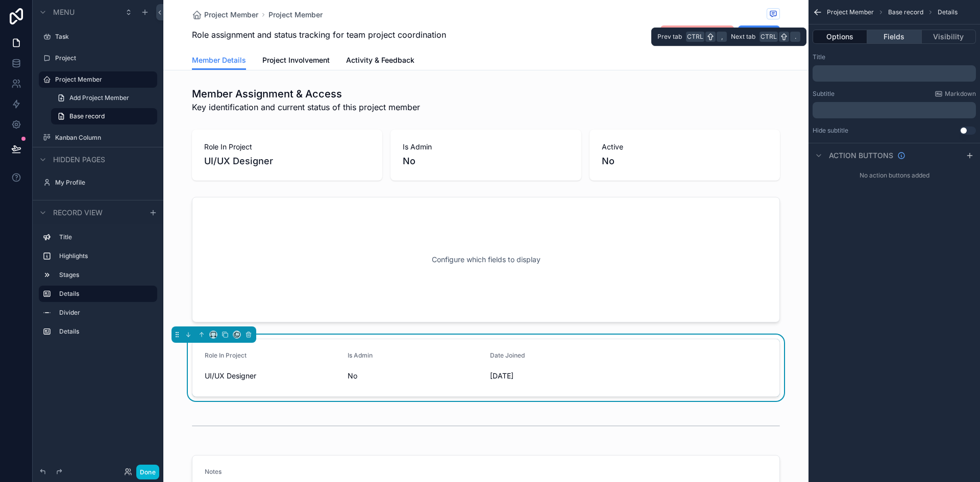  I want to click on span: Next tab, so click(743, 37).